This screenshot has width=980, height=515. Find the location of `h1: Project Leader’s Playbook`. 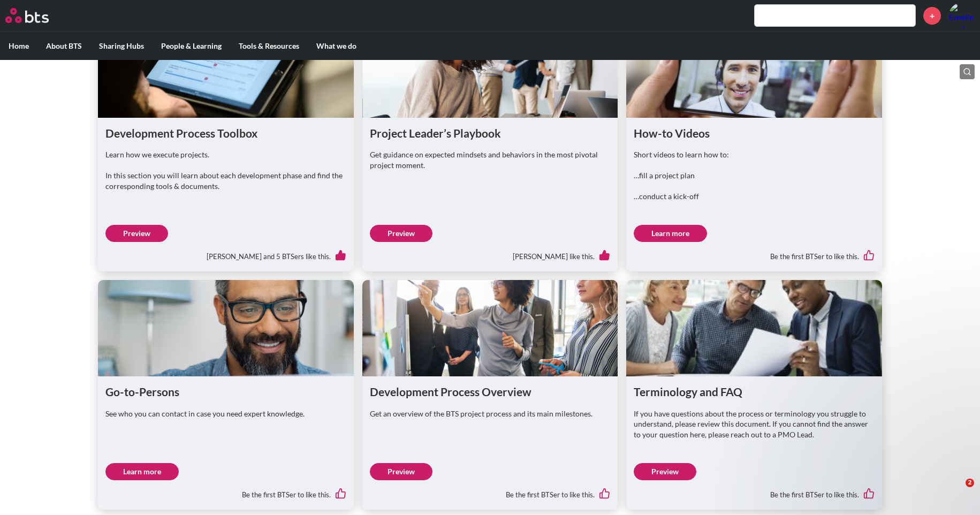

h1: Project Leader’s Playbook is located at coordinates (490, 133).